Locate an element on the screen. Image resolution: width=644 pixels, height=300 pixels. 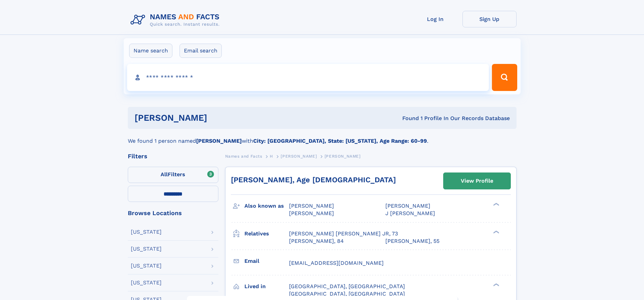
h3: Also known as is located at coordinates (267, 206).